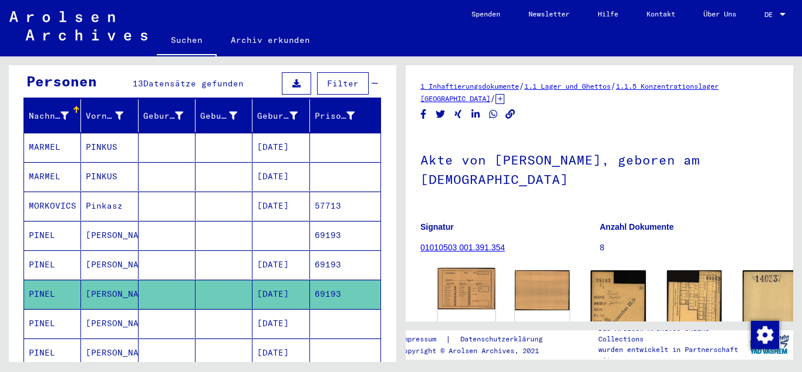  I want to click on button: Share on Xing, so click(458, 114).